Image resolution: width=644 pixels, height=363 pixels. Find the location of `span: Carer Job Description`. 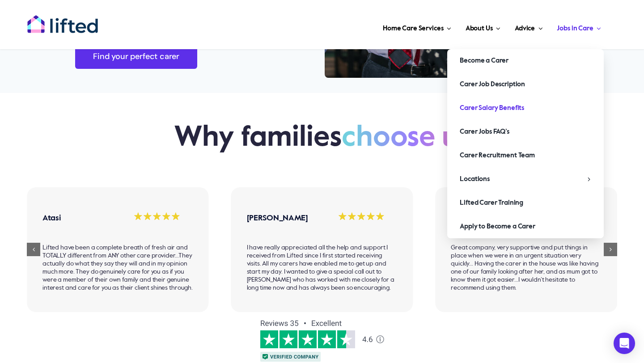

span: Carer Job Description is located at coordinates (493, 85).